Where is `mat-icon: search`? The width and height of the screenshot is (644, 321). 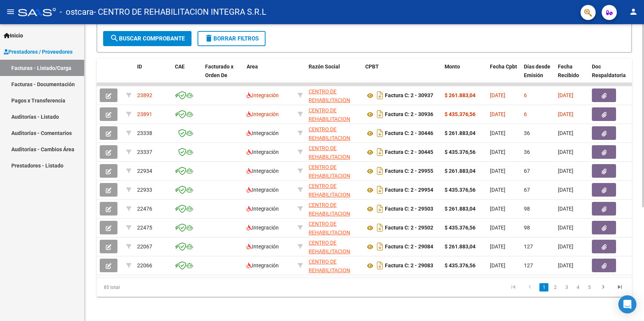 mat-icon: search is located at coordinates (114, 38).